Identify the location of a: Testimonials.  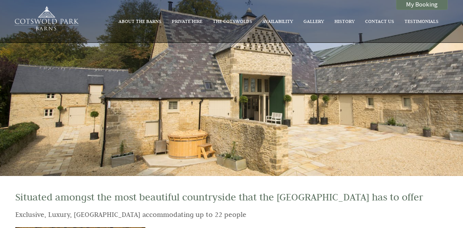
(421, 21).